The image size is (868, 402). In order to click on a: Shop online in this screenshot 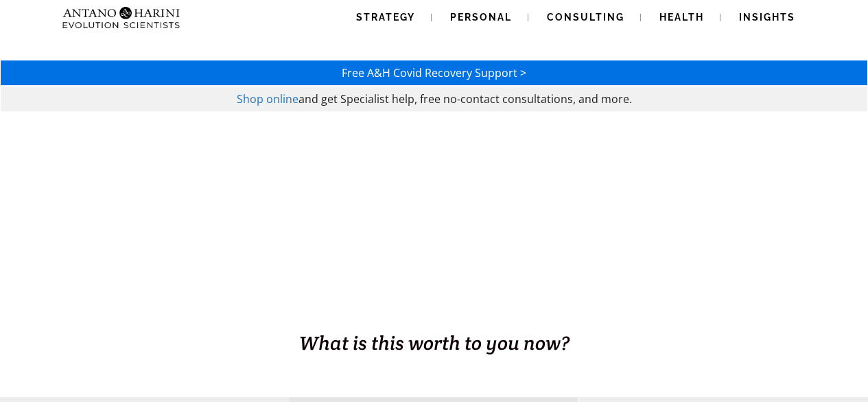, I will do `click(268, 99)`.